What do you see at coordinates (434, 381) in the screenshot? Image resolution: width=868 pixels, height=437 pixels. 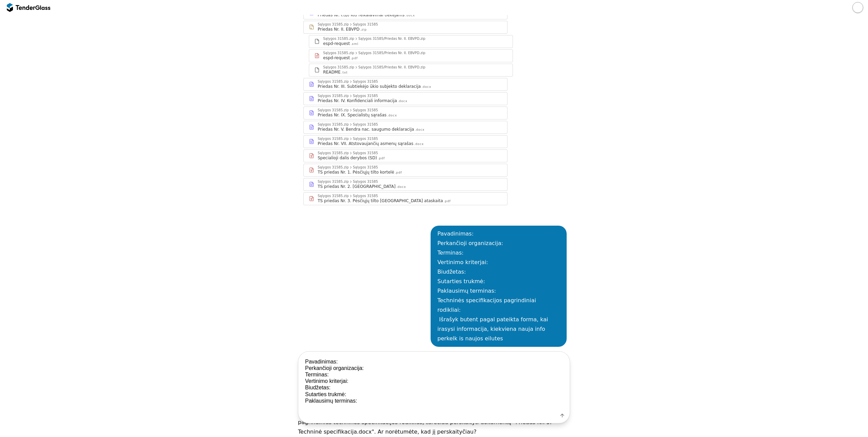 I see `textarea: Pavadinimas: Perkančioji organizacija: Terminas: Vertinimo kriterjai: Biudžetas: Sutarties trukmė...` at bounding box center [434, 381].